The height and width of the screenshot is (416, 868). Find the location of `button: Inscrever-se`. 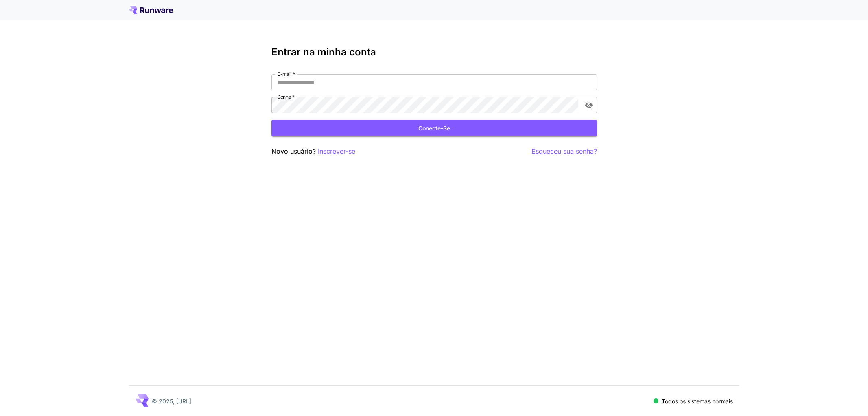

button: Inscrever-se is located at coordinates (337, 151).